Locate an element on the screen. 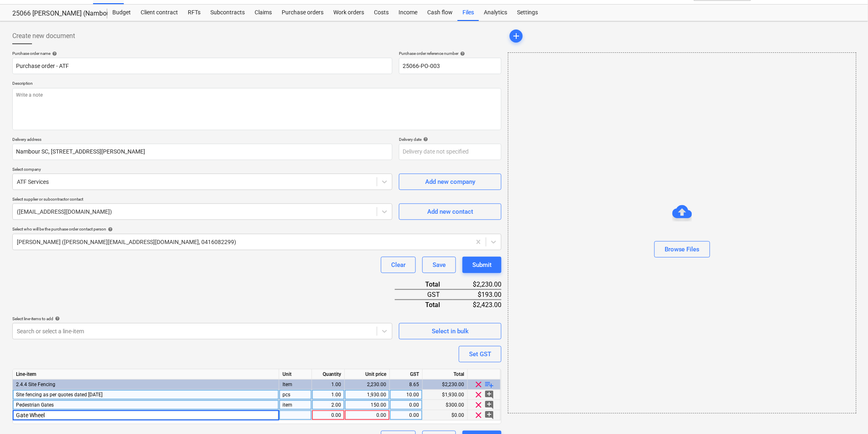  input: Delivery date not specified is located at coordinates (450, 152).